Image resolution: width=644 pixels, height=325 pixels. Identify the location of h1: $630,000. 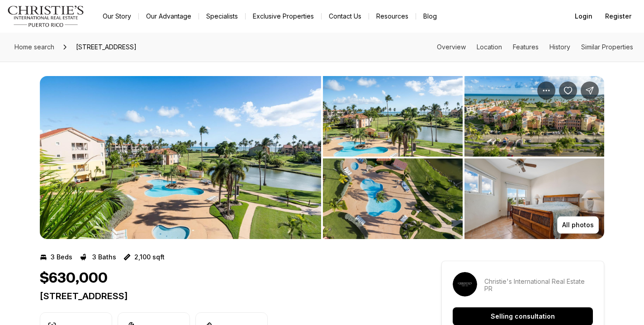
(74, 279).